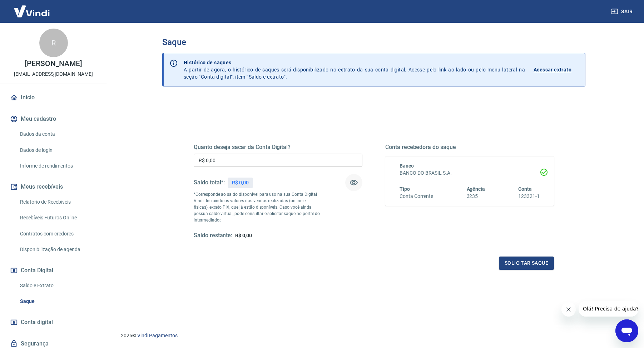  What do you see at coordinates (57, 301) in the screenshot?
I see `a: Saque` at bounding box center [57, 301].